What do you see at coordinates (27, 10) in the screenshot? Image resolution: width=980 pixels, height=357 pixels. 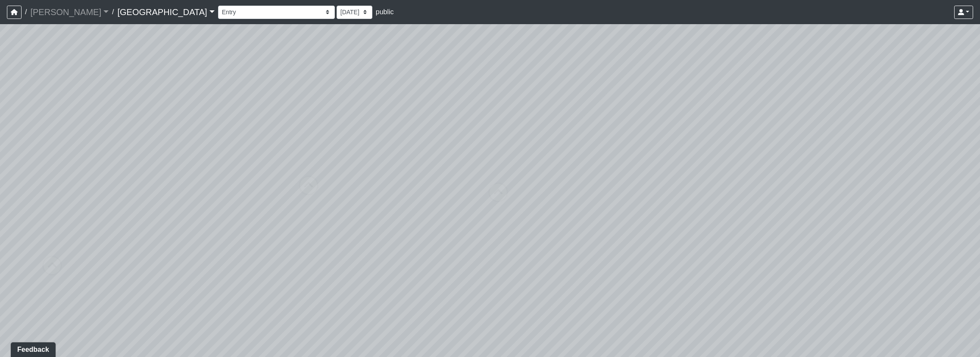 I see `button: Feedback` at bounding box center [27, 10].